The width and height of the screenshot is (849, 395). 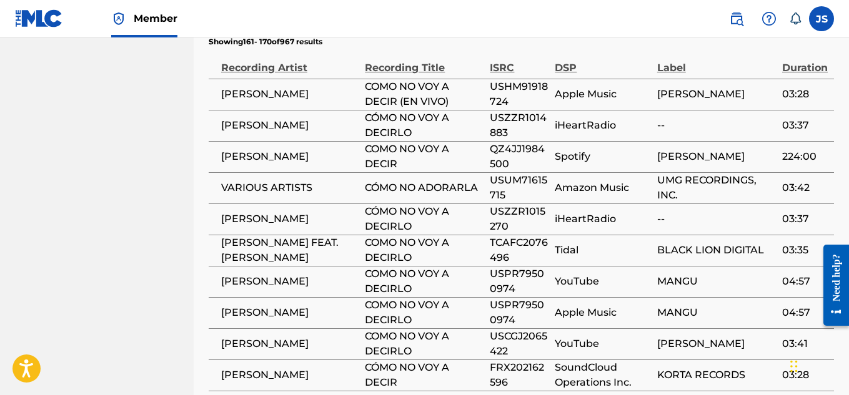 I want to click on span: Member, so click(x=156, y=18).